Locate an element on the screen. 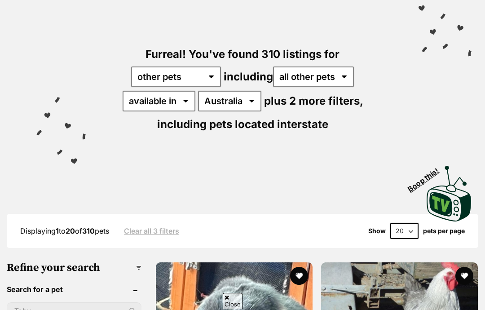  span: Close is located at coordinates (232, 300).